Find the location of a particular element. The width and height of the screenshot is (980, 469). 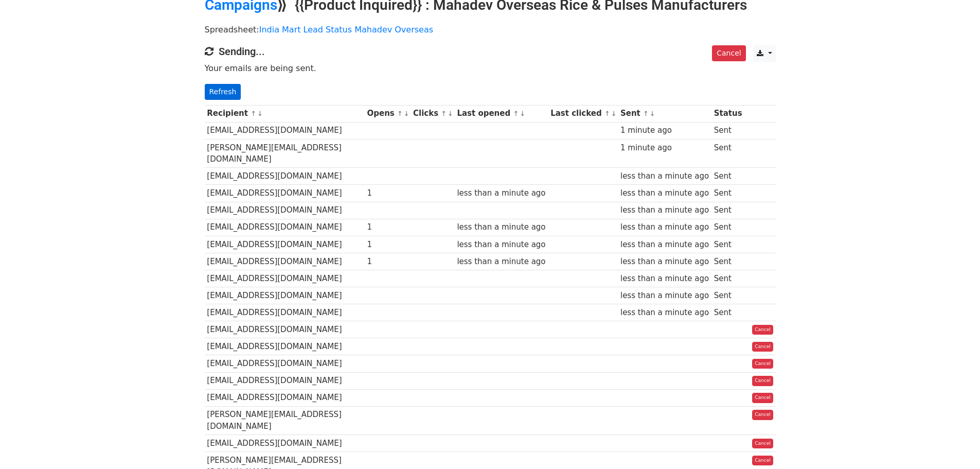

th: Opens is located at coordinates (388, 113).